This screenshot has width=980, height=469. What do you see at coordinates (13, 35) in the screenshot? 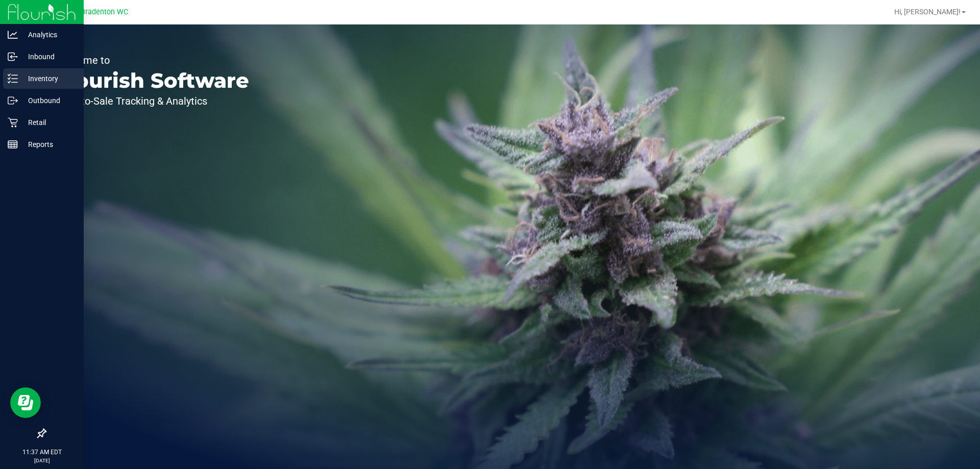
I see `inline-svg: Analytics` at bounding box center [13, 35].